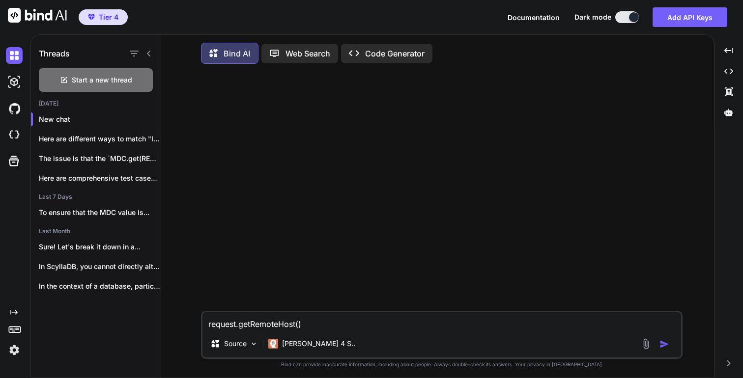 The width and height of the screenshot is (743, 378). Describe the element at coordinates (253, 344) in the screenshot. I see `img: Pick Models` at that location.